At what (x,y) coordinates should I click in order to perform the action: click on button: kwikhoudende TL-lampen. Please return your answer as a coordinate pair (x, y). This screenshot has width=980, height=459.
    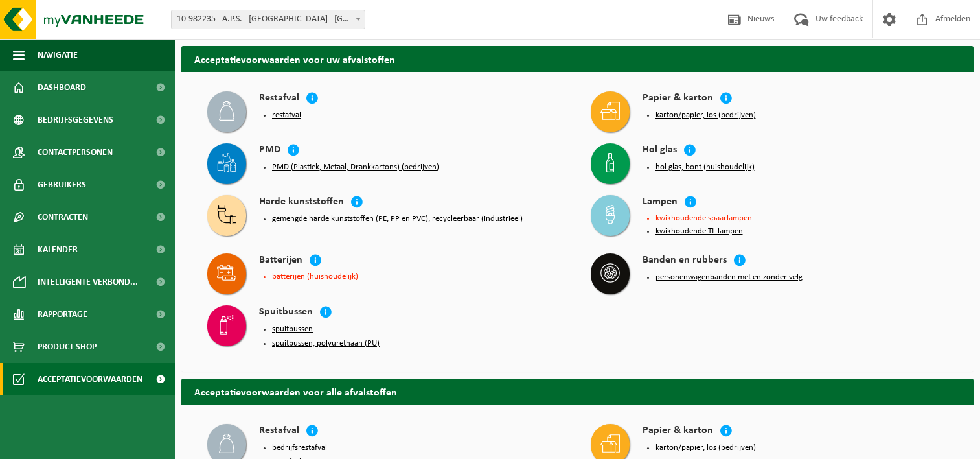
    Looking at the image, I should click on (699, 231).